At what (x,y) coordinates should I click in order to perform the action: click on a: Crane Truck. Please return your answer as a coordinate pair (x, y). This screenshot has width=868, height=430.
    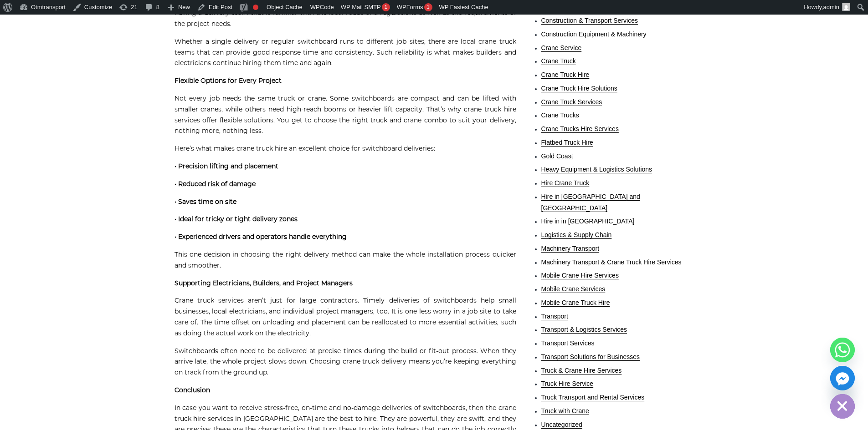
    Looking at the image, I should click on (558, 61).